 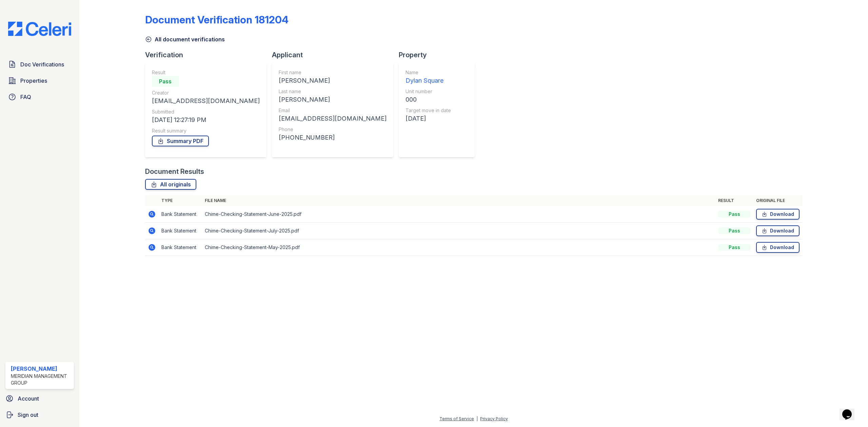 I want to click on div: Dylan Square, so click(x=428, y=81).